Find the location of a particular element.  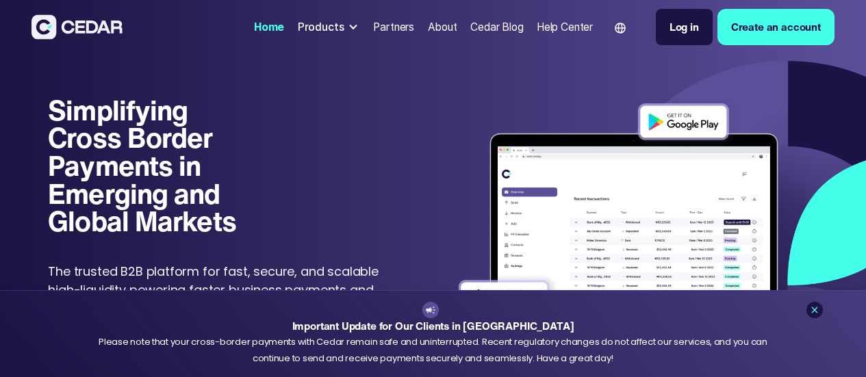

p: The trusted B2B platform for fast, secure, and scalable high-liquidity powering faster business p... is located at coordinates (222, 290).